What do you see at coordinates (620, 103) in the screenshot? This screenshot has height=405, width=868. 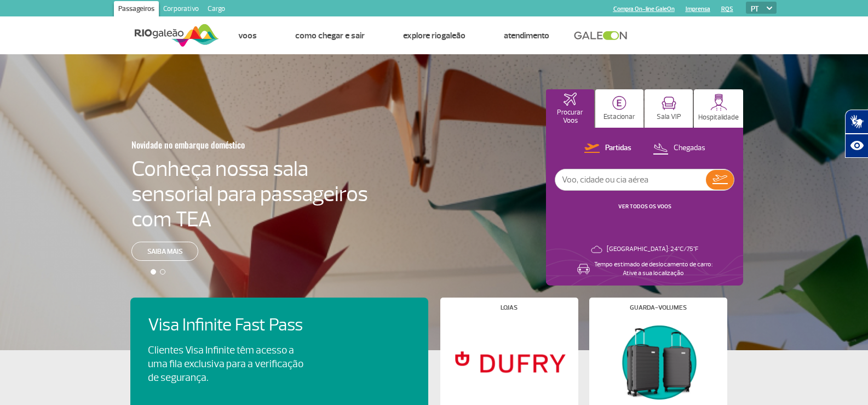 I see `img: carParkingHome.svg` at bounding box center [620, 103].